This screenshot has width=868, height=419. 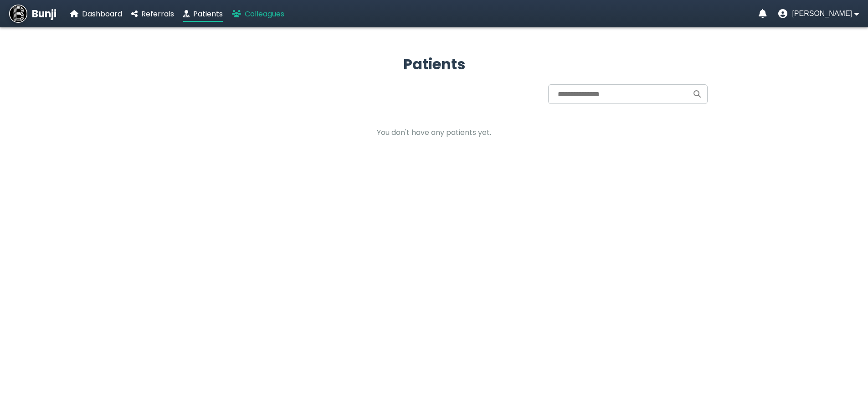 What do you see at coordinates (44, 14) in the screenshot?
I see `span: Bunji` at bounding box center [44, 14].